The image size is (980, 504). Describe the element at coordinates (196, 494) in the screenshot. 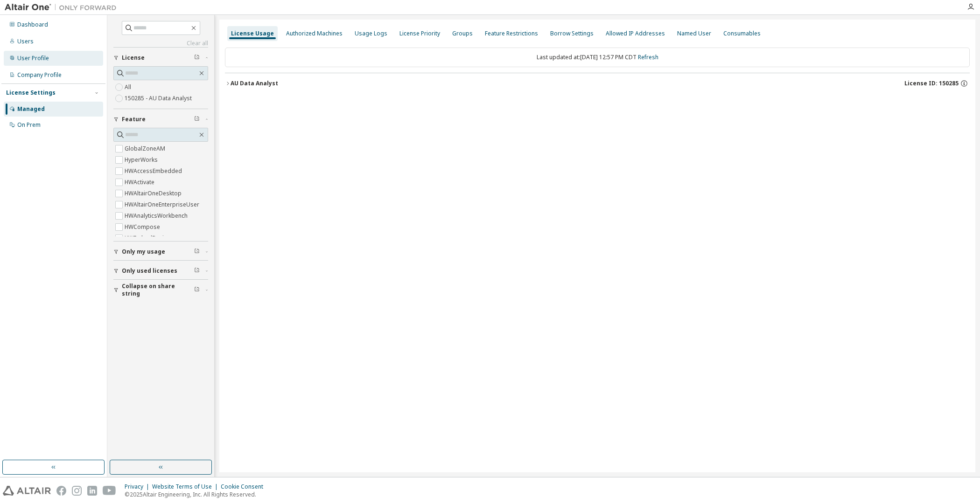

I see `p: © 2025 Altair Engineering, Inc. All Rights Reserved.` at that location.